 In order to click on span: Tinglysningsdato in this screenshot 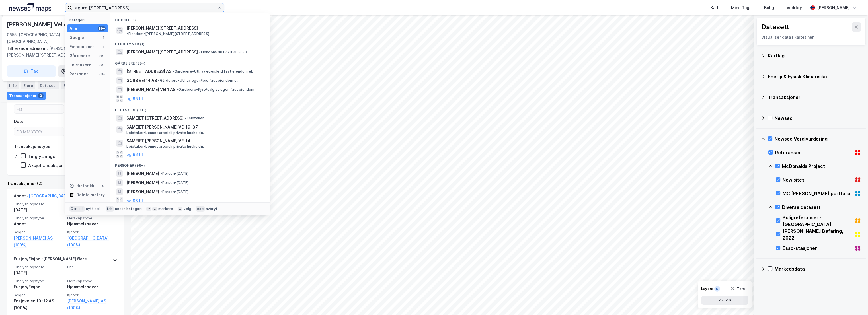, I will do `click(38, 267)`.